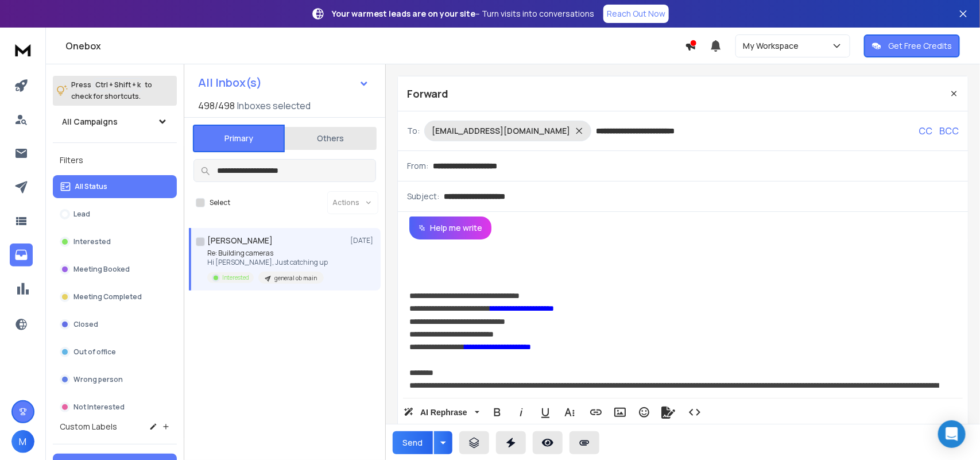 This screenshot has width=980, height=460. What do you see at coordinates (216, 106) in the screenshot?
I see `span: 498 / 498` at bounding box center [216, 106].